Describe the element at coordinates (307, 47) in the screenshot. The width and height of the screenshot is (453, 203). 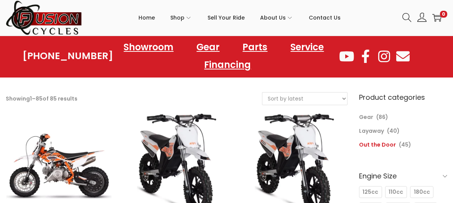
I see `a: Service` at that location.